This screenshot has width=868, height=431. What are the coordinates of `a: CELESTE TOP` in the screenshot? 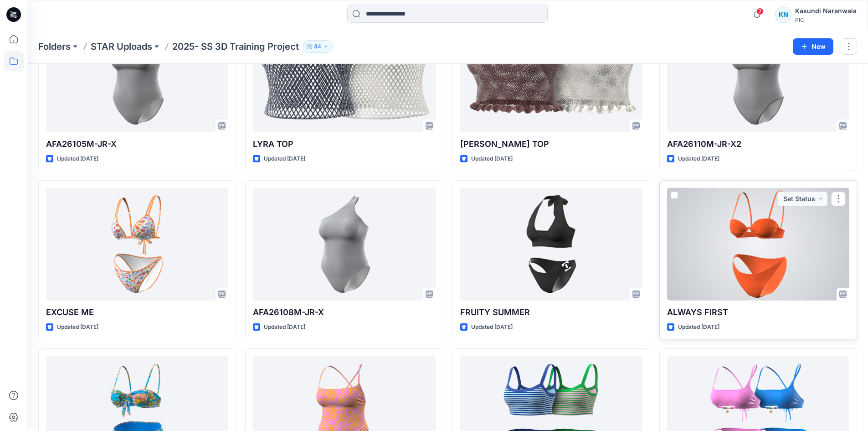 It's located at (552, 76).